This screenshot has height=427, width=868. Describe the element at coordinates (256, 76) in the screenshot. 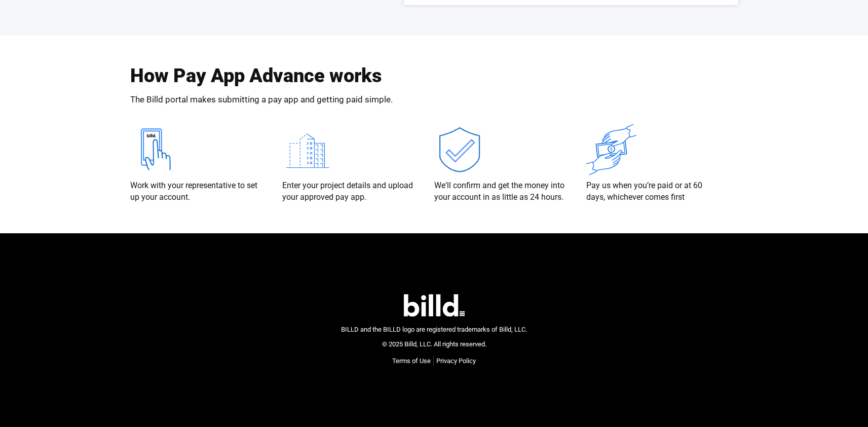

I see `h2: How Pay App Advance works` at that location.